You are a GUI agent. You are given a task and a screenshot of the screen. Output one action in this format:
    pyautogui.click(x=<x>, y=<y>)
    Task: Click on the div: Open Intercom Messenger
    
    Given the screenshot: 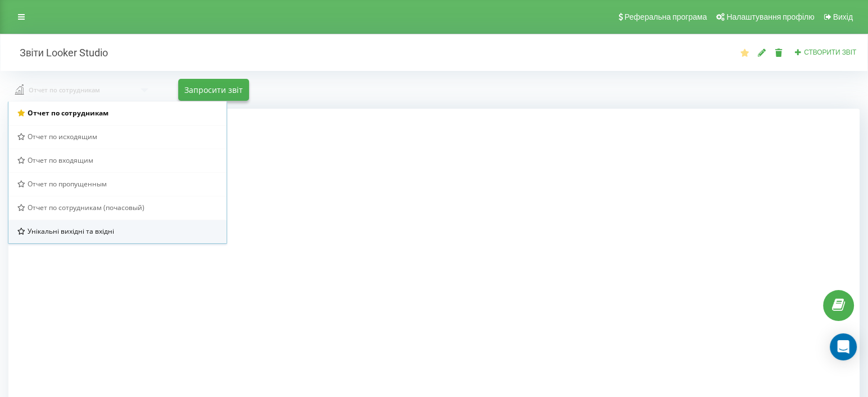 What is the action you would take?
    pyautogui.click(x=844, y=347)
    